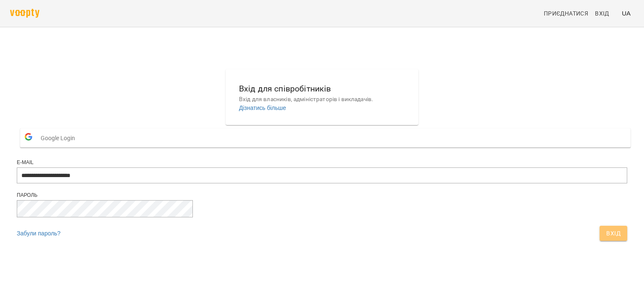 This screenshot has width=644, height=295. What do you see at coordinates (322, 97) in the screenshot?
I see `button: Вхід для співробітниківВхід для власників, адміністраторів і викладачів.Дізнатись більше` at bounding box center [322, 97].